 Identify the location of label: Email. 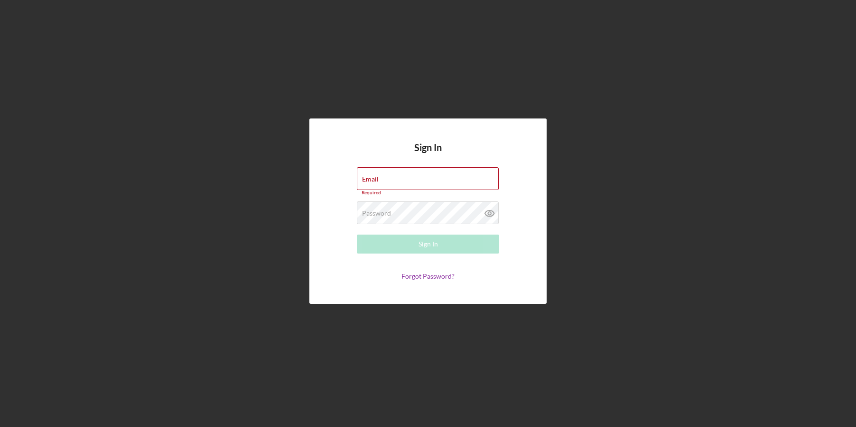
(370, 179).